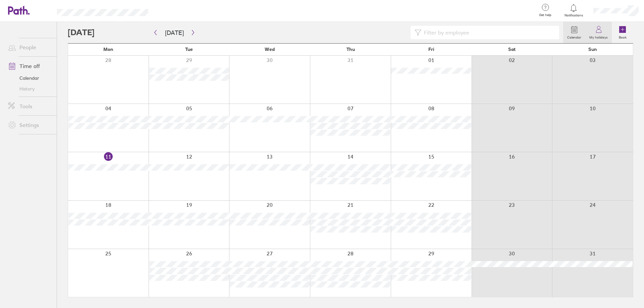  What do you see at coordinates (593, 49) in the screenshot?
I see `span: Sun` at bounding box center [593, 49].